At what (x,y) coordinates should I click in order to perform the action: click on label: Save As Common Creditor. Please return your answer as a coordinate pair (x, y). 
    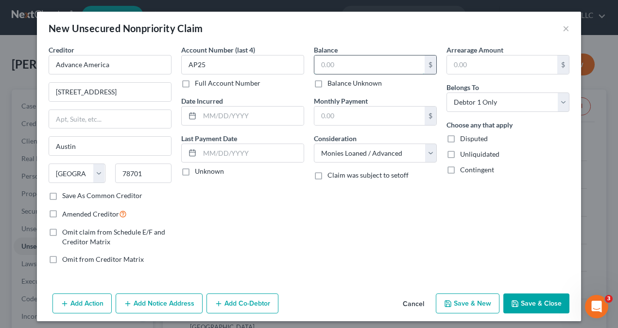
    Looking at the image, I should click on (102, 195).